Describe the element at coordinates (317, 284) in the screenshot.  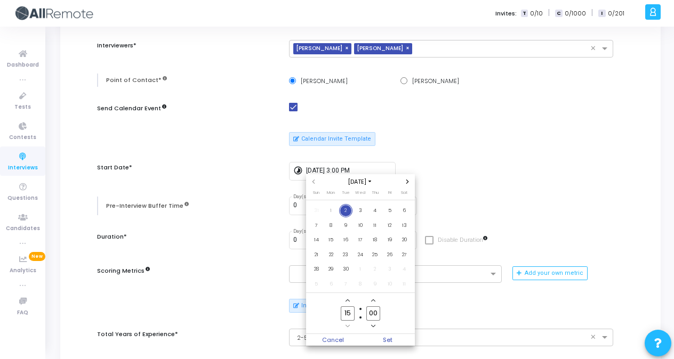
I see `td: October 5, 2025` at that location.